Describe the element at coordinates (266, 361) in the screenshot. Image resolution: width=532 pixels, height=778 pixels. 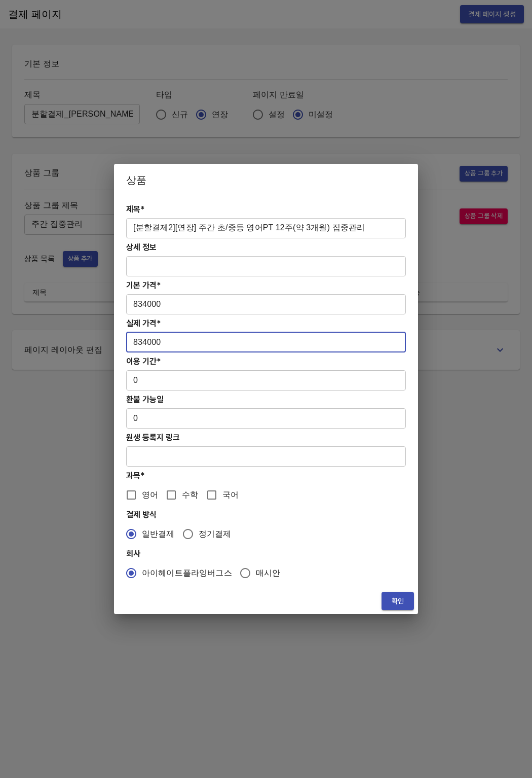
I see `h4: 이용 기간*` at that location.